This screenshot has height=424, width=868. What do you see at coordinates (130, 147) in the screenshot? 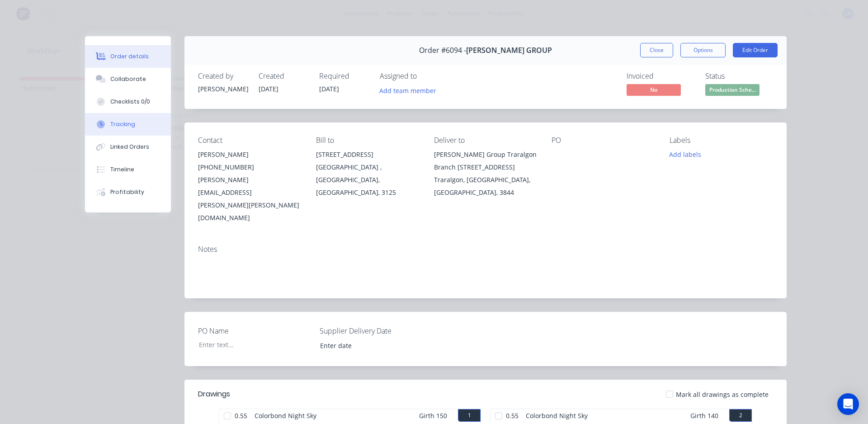
I see `div: Linked Orders` at bounding box center [130, 147].